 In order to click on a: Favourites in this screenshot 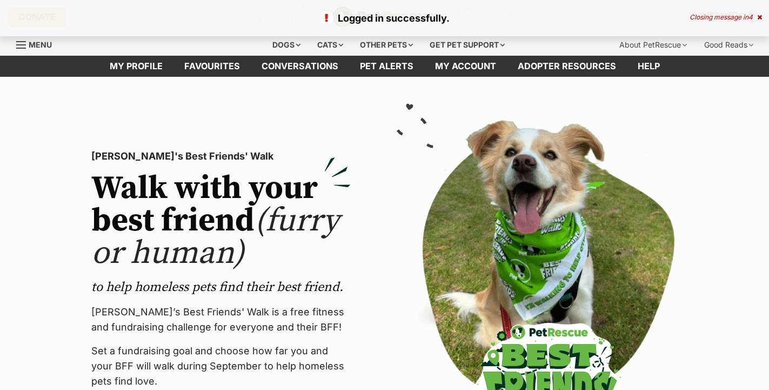, I will do `click(212, 66)`.